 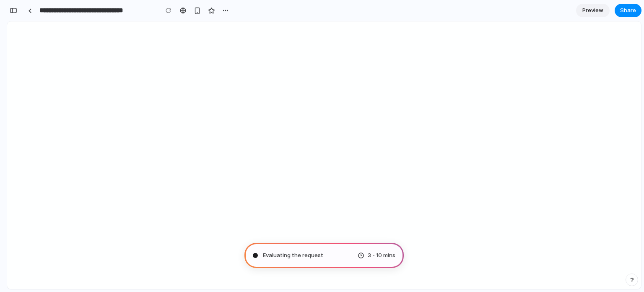 I want to click on span: Evaluating the request, so click(x=293, y=255).